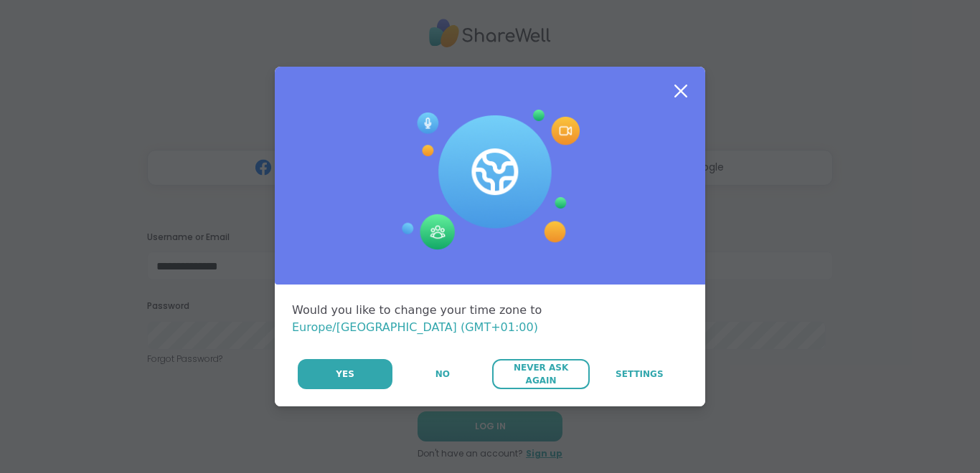 Image resolution: width=980 pixels, height=473 pixels. Describe the element at coordinates (442, 374) in the screenshot. I see `button: No` at that location.